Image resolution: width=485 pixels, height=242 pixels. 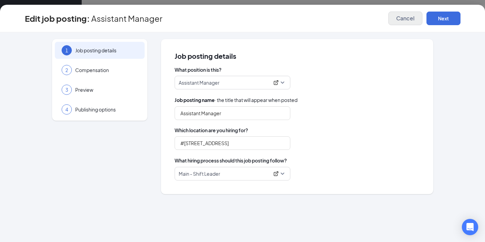 What do you see at coordinates (67, 50) in the screenshot?
I see `span: 1` at bounding box center [67, 50].